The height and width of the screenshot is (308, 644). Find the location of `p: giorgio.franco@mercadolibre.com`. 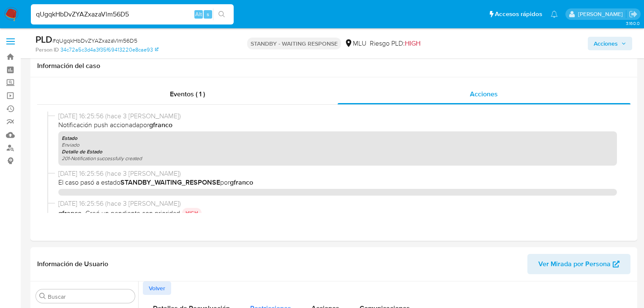

p: giorgio.franco@mercadolibre.com is located at coordinates (602, 14).